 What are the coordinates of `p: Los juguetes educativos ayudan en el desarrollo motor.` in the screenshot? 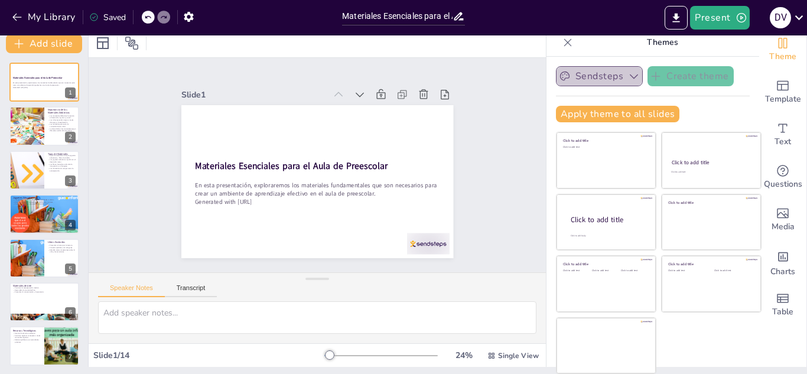 It's located at (61, 160).